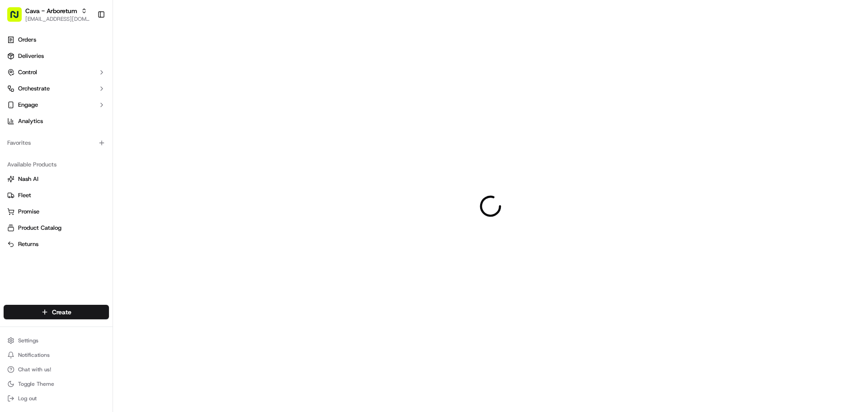 The width and height of the screenshot is (868, 412). I want to click on span: Chat with us!, so click(34, 369).